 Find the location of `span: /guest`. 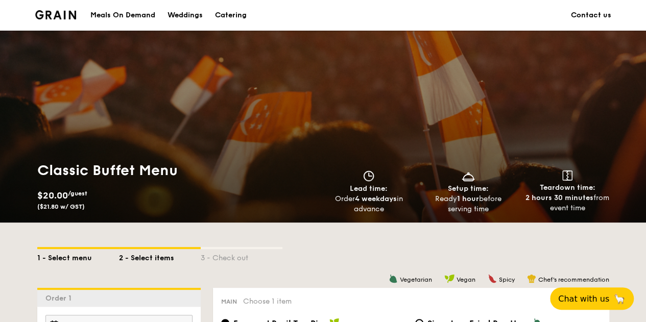

span: /guest is located at coordinates (78, 193).